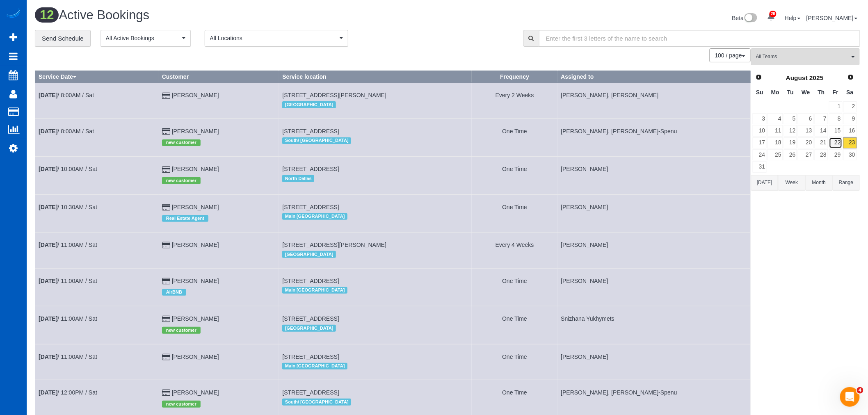 This screenshot has height=415, width=868. What do you see at coordinates (790, 142) in the screenshot?
I see `a: 19` at bounding box center [790, 142].